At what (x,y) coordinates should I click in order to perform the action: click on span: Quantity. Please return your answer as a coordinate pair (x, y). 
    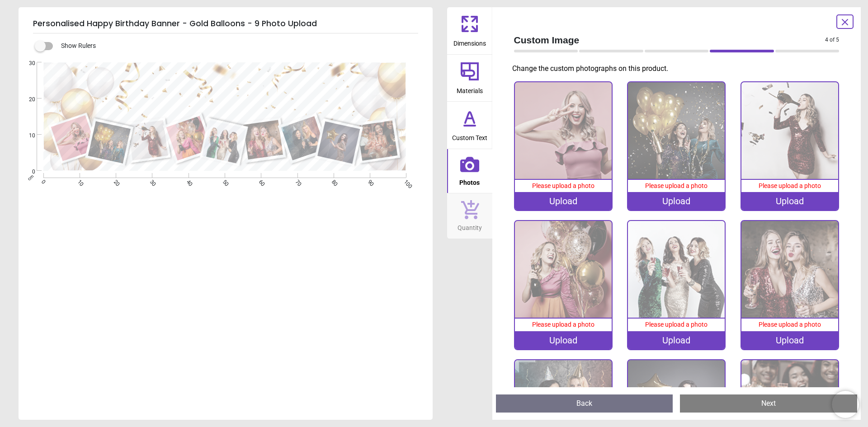
    Looking at the image, I should click on (470, 226).